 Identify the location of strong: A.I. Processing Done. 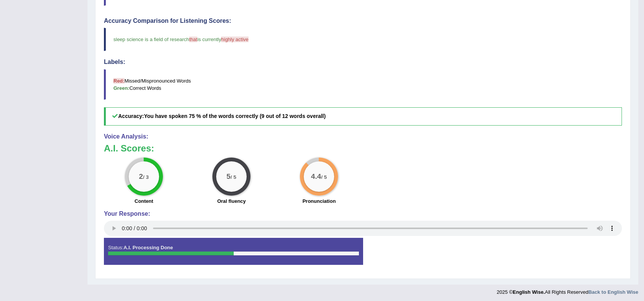
(148, 247).